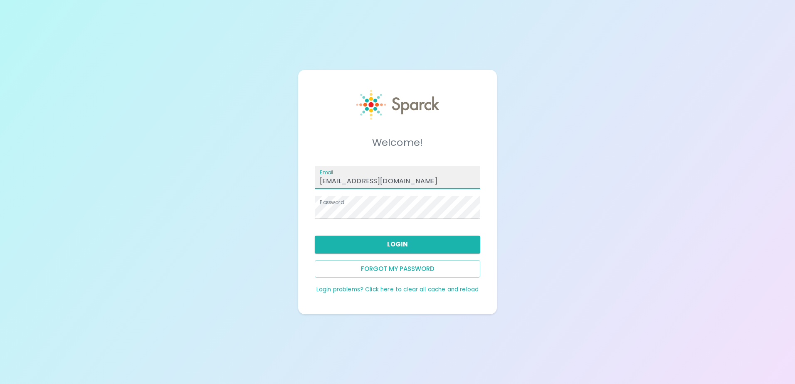 The width and height of the screenshot is (795, 384). I want to click on a: Login problems? Click here to clear all cache and reload, so click(398, 290).